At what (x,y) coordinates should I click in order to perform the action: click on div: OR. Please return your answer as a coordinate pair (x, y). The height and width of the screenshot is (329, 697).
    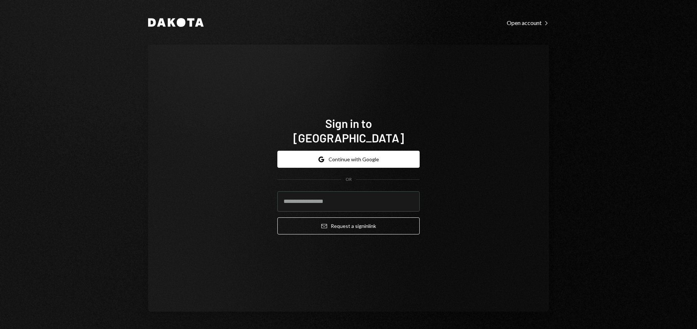
    Looking at the image, I should click on (348, 180).